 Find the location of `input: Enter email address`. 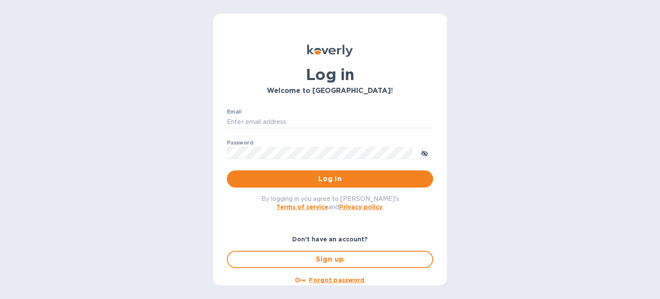

input: Enter email address is located at coordinates (330, 122).